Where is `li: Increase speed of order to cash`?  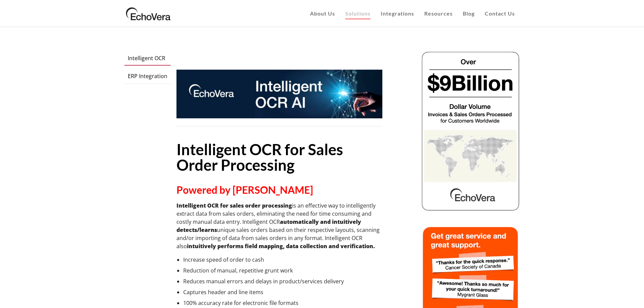
li: Increase speed of order to cash is located at coordinates (283, 259).